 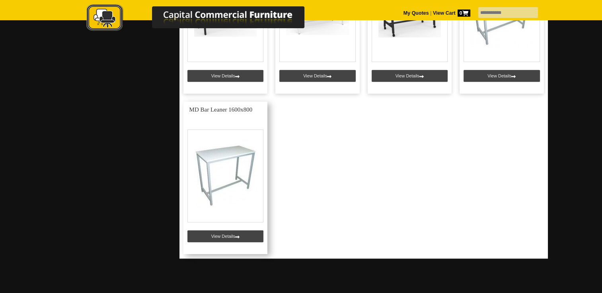 What do you see at coordinates (451, 13) in the screenshot?
I see `strong: View Cart` at bounding box center [451, 13].